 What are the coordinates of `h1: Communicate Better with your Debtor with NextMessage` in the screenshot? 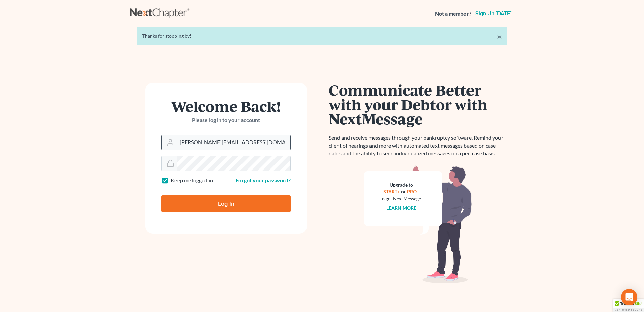 It's located at (418, 104).